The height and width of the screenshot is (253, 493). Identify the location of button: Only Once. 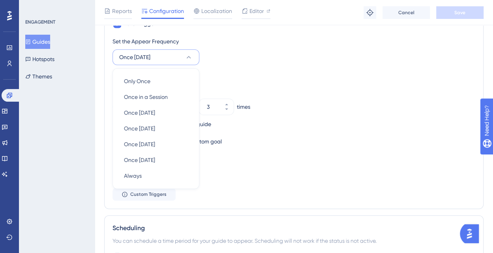
(156, 81).